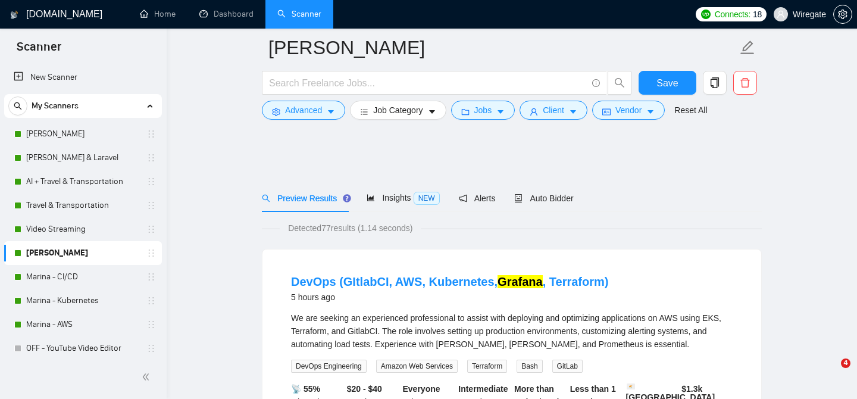 The image size is (857, 399). I want to click on b: 📡 55%, so click(305, 389).